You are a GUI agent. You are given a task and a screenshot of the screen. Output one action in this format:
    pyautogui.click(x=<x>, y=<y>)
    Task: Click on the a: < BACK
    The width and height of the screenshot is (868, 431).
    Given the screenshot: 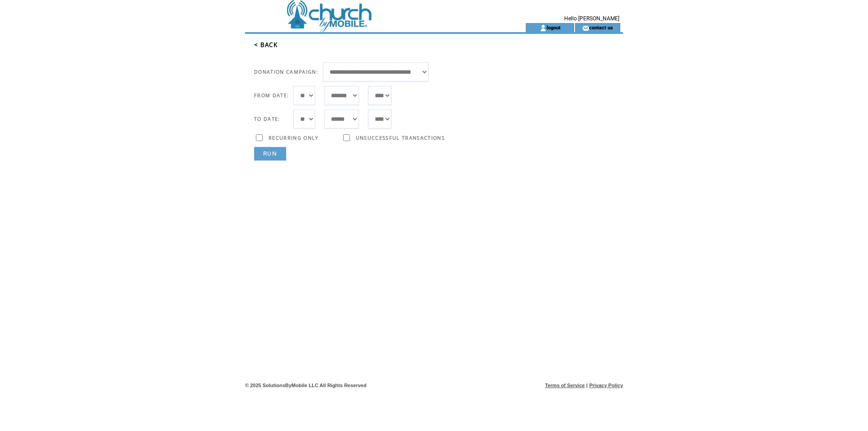 What is the action you would take?
    pyautogui.click(x=266, y=44)
    